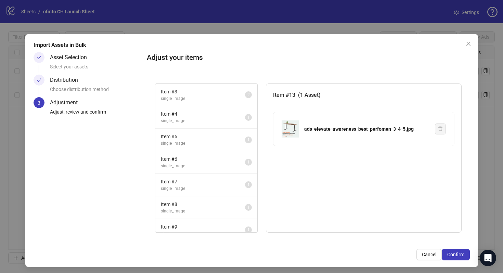 The image size is (503, 273). Describe the element at coordinates (67, 80) in the screenshot. I see `div: Distribution` at that location.